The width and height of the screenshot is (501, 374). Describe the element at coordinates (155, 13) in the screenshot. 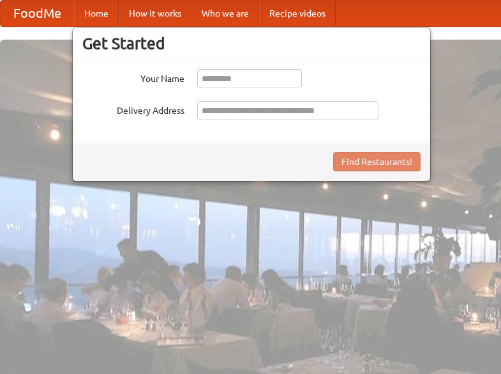

I see `a: How it works` at that location.